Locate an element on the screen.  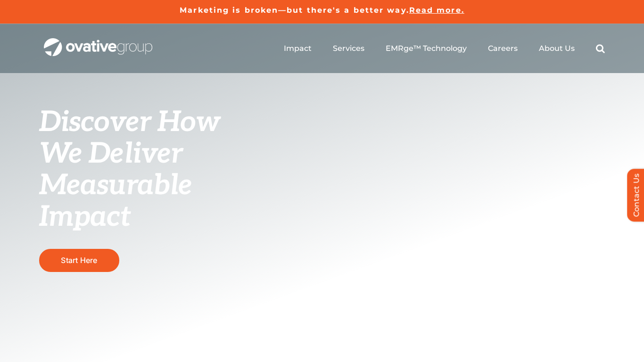
a: OG_Full_horizontal_WHT is located at coordinates (98, 41).